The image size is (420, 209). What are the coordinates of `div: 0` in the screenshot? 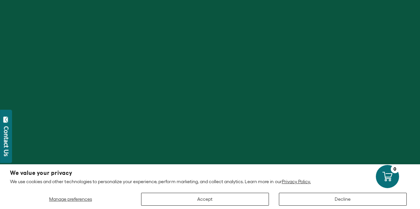 It's located at (395, 169).